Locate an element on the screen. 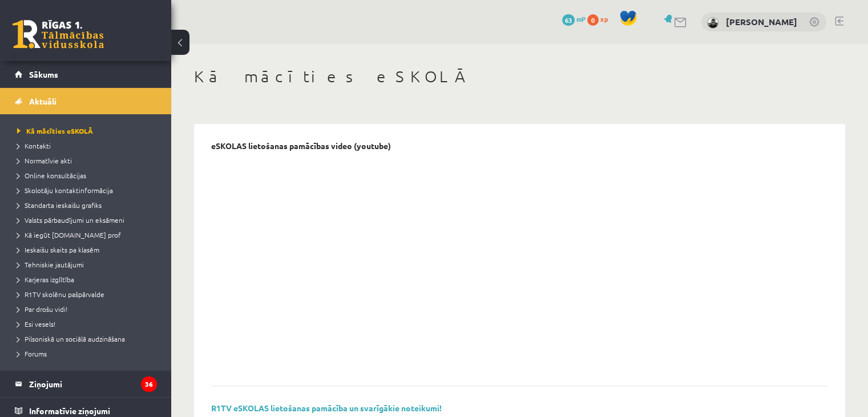  span: Aktuāli is located at coordinates (43, 101).